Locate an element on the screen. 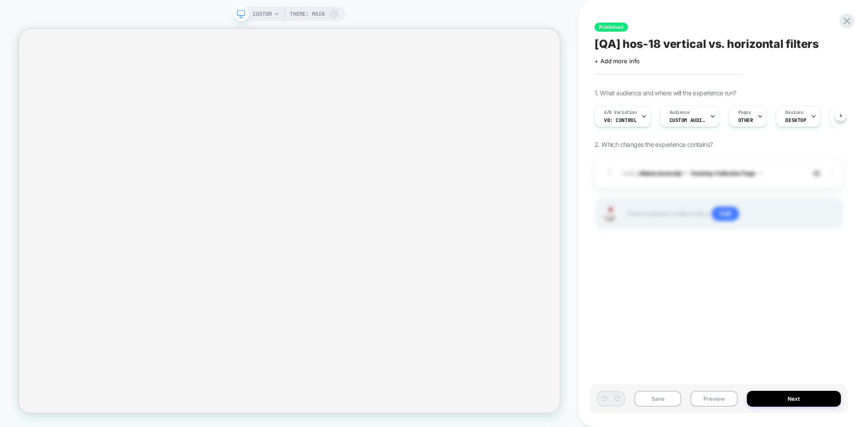 The image size is (868, 427). span: OTHER is located at coordinates (745, 120).